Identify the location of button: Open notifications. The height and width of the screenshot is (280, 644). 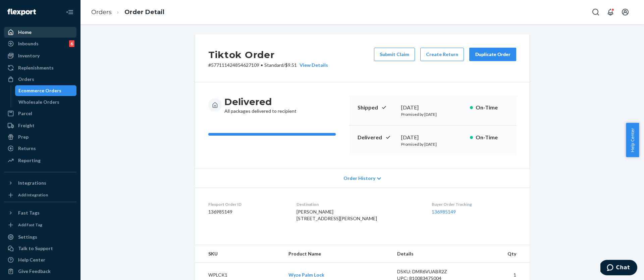
(611, 12).